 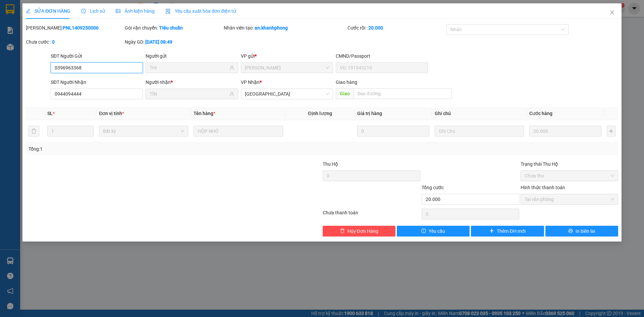 I want to click on span: Giao hàng, so click(x=346, y=82).